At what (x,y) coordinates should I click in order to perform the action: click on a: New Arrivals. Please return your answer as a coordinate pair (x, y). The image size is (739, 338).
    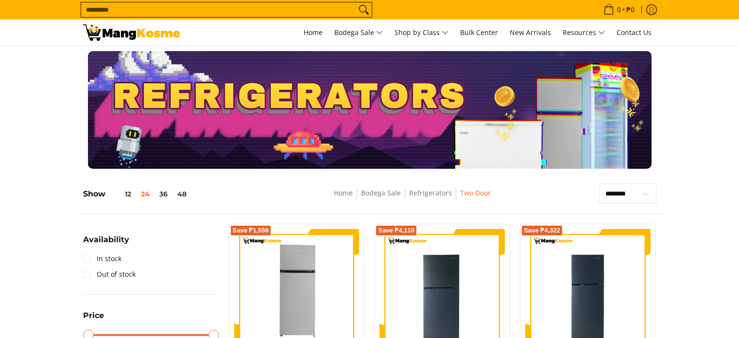
    Looking at the image, I should click on (530, 33).